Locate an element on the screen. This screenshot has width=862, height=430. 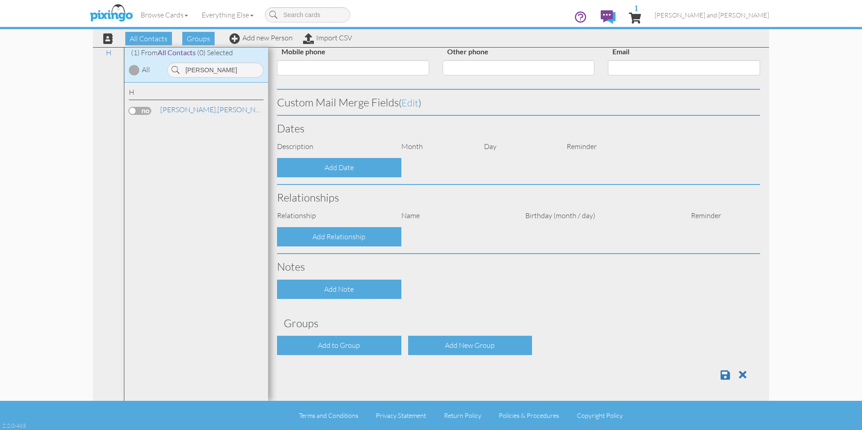
div: 2.2.0-463 is located at coordinates (14, 426).